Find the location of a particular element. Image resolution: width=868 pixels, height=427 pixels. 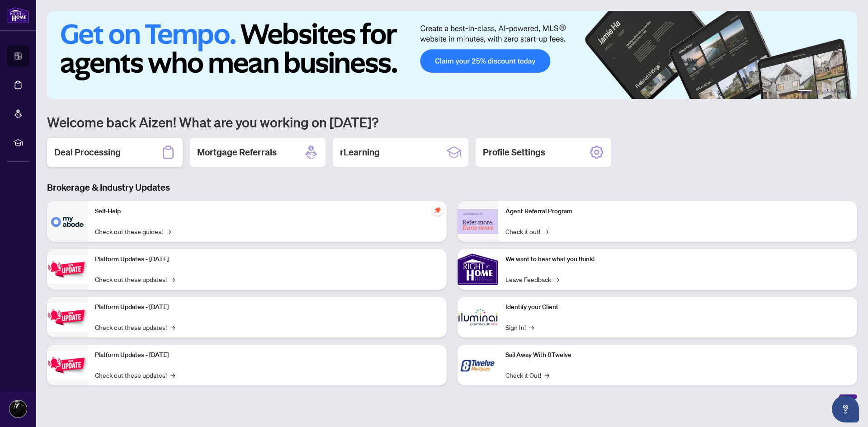

button: 6 is located at coordinates (846, 91).